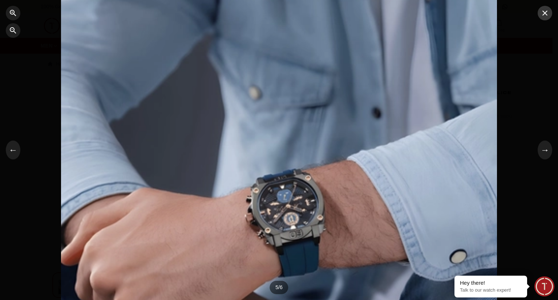 This screenshot has width=558, height=300. Describe the element at coordinates (545, 287) in the screenshot. I see `div: Chat Widget` at that location.